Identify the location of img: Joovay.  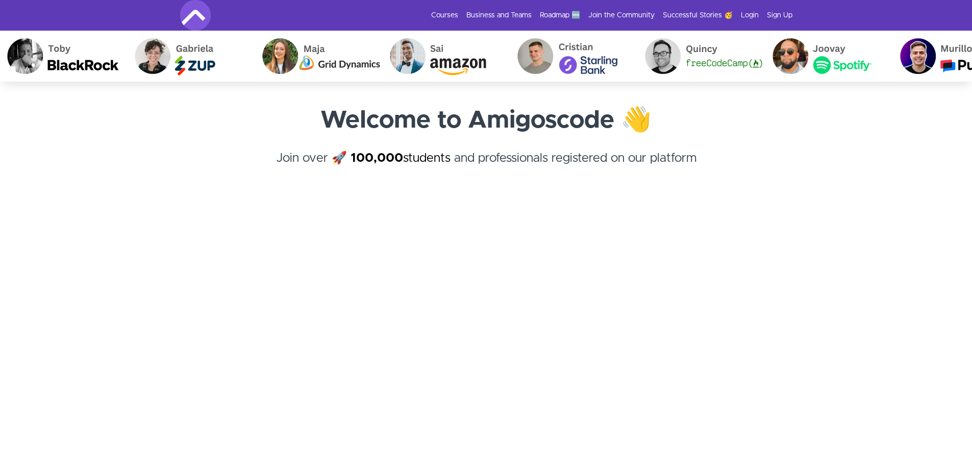
(818, 56).